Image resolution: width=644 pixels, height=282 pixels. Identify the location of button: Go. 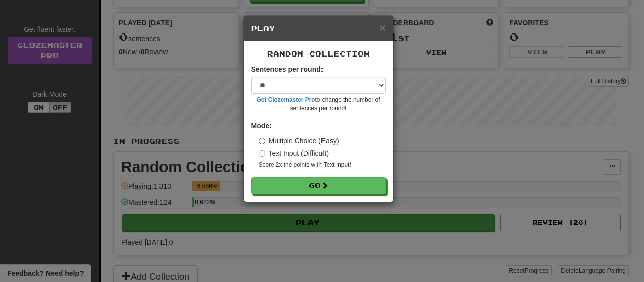
(318, 185).